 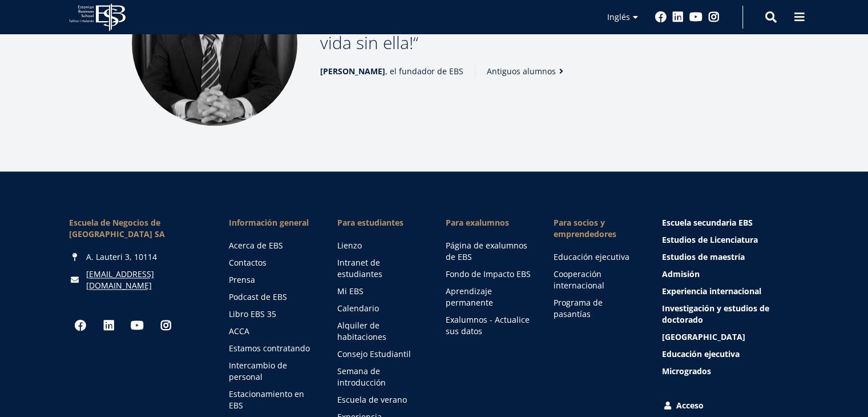 I want to click on a: Mi EBS, so click(x=380, y=291).